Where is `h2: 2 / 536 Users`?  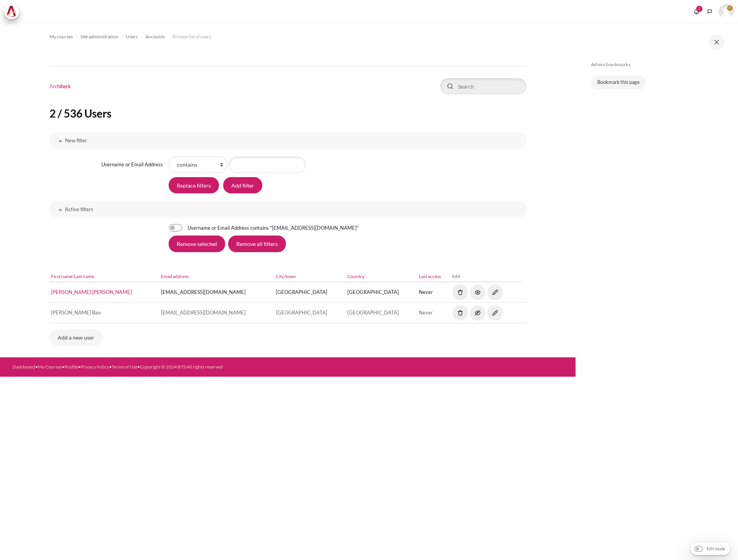
h2: 2 / 536 Users is located at coordinates (288, 113).